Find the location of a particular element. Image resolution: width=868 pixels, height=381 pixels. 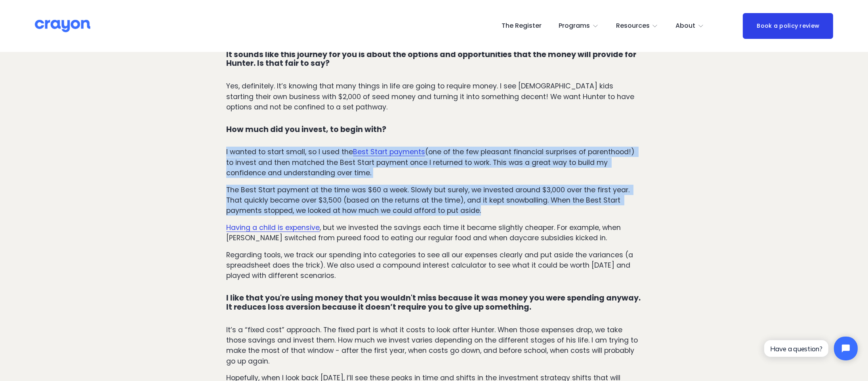

span: About is located at coordinates (685, 26).